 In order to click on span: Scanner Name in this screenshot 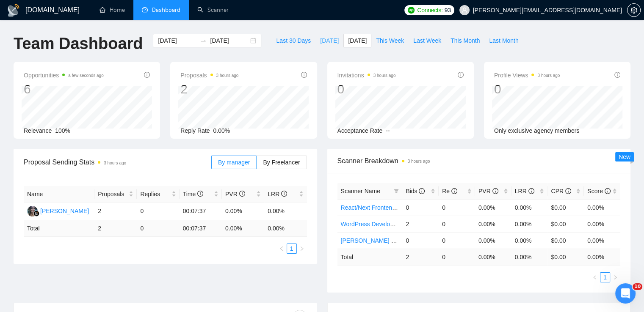, I will do `click(361, 191)`.